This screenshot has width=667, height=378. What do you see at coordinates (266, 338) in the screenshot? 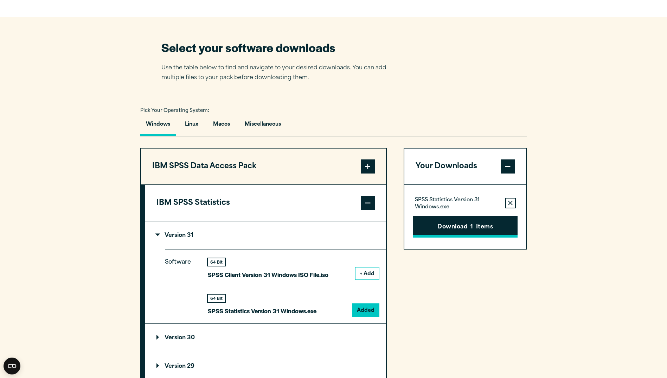
I see `summary: Version 30` at bounding box center [266, 338].